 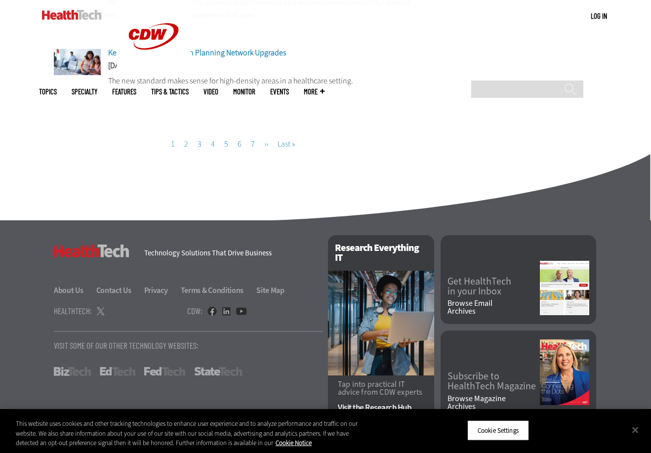 I want to click on div: User menu, so click(x=599, y=16).